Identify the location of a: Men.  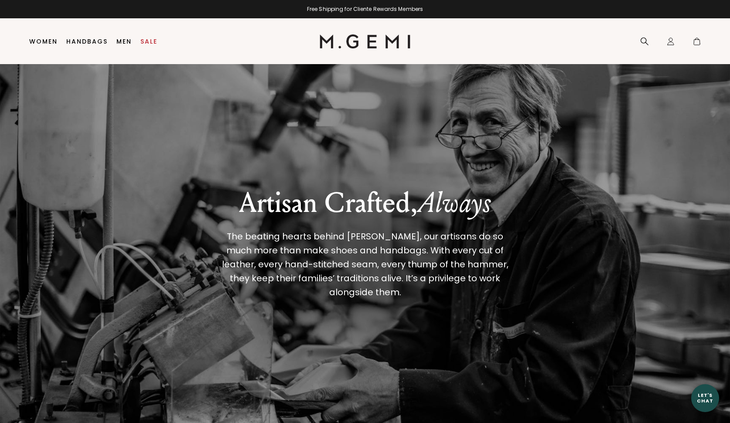
(124, 41).